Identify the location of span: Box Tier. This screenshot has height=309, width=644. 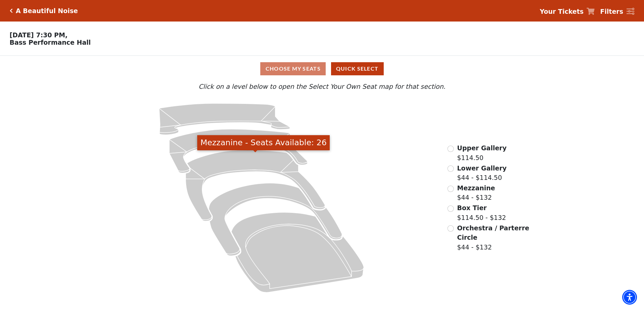
(472, 208).